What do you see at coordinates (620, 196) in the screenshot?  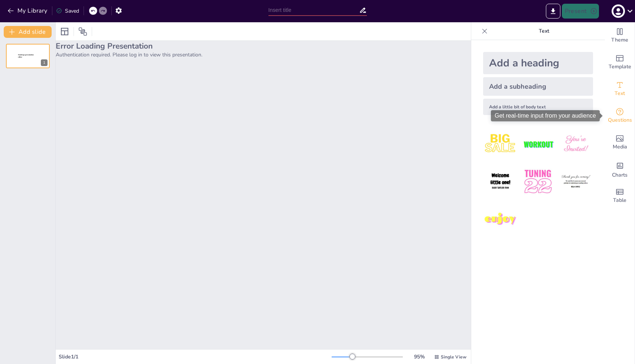 I see `div: Add a table` at bounding box center [620, 196].